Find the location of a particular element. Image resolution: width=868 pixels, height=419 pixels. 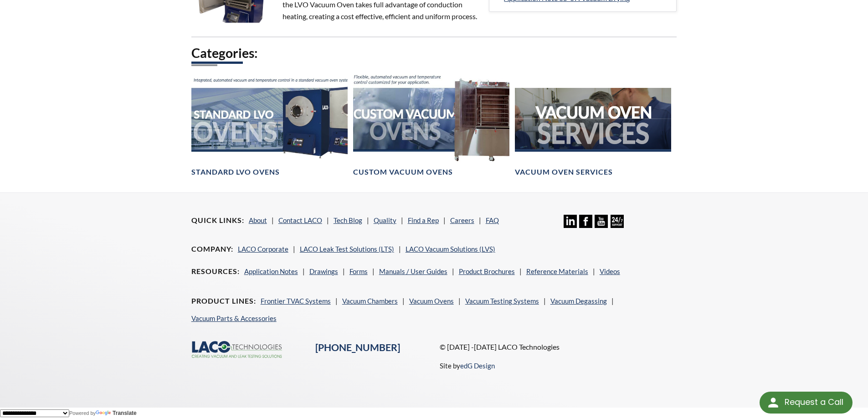

a: Frontier TVAC Systems is located at coordinates (296, 301).